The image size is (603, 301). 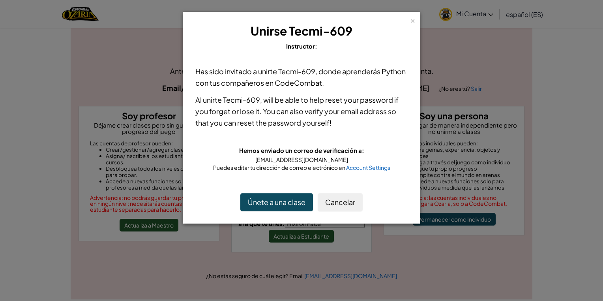 What do you see at coordinates (348, 71) in the screenshot?
I see `span: , donde aprenderás` at bounding box center [348, 71].